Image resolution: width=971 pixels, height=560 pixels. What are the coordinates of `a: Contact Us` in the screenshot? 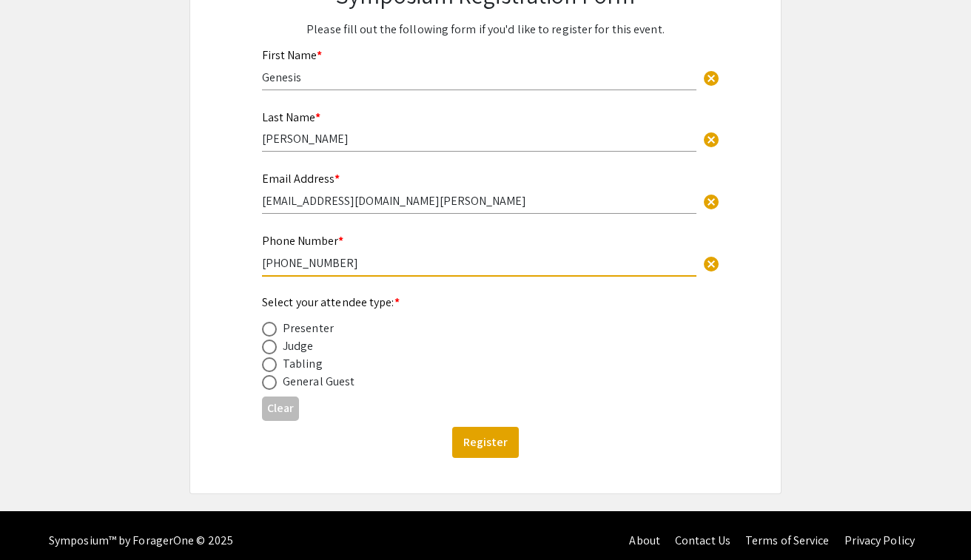 It's located at (702, 540).